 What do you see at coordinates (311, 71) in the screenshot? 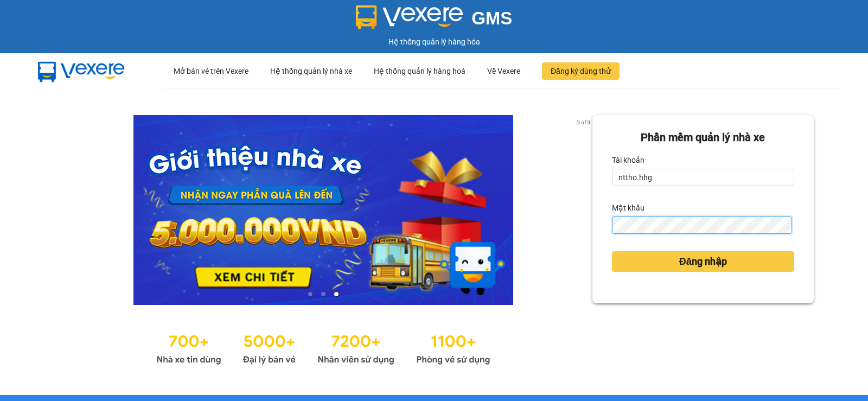
I see `div: Hệ thống quản lý nhà xe` at bounding box center [311, 71].